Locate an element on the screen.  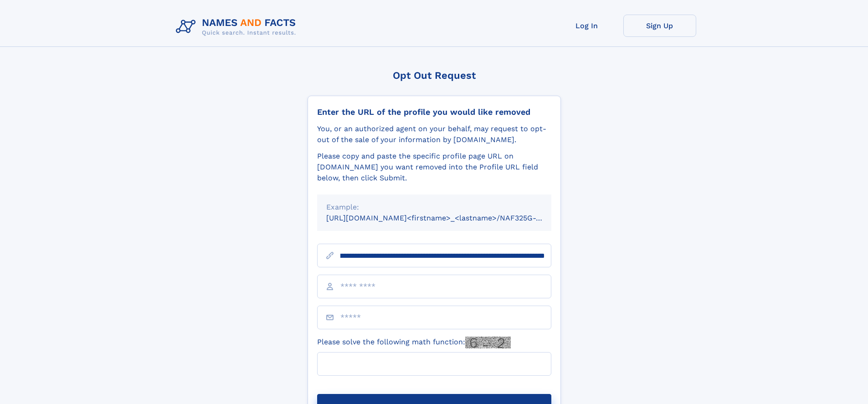
div: Enter the URL of the profile you would like removed is located at coordinates (434, 112).